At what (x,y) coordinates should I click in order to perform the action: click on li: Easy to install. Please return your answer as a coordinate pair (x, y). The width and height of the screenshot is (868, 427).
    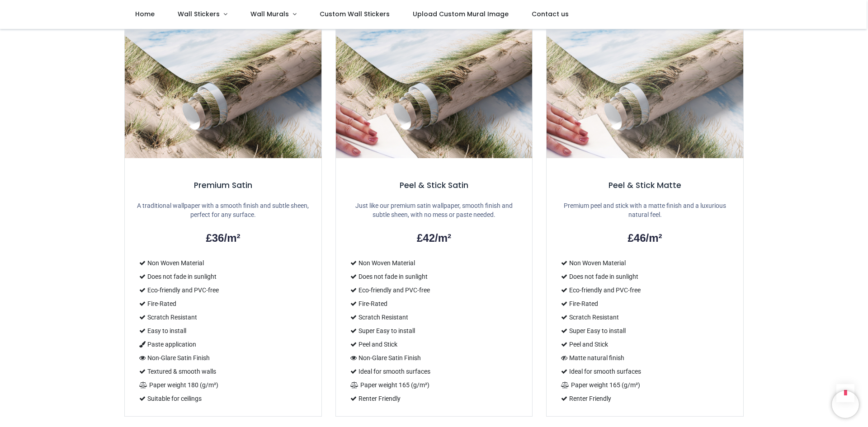
    Looking at the image, I should click on (223, 331).